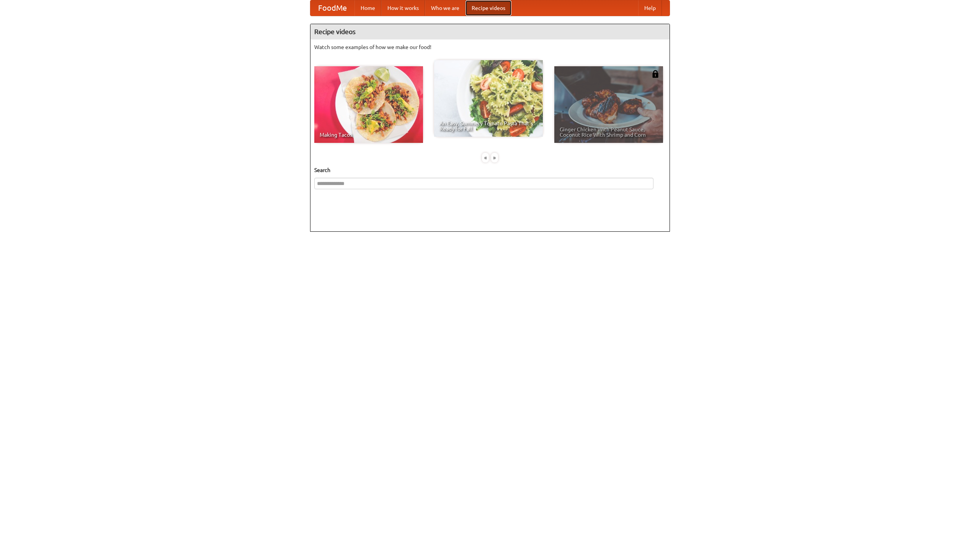 The image size is (980, 542). What do you see at coordinates (650, 8) in the screenshot?
I see `a: Help` at bounding box center [650, 8].